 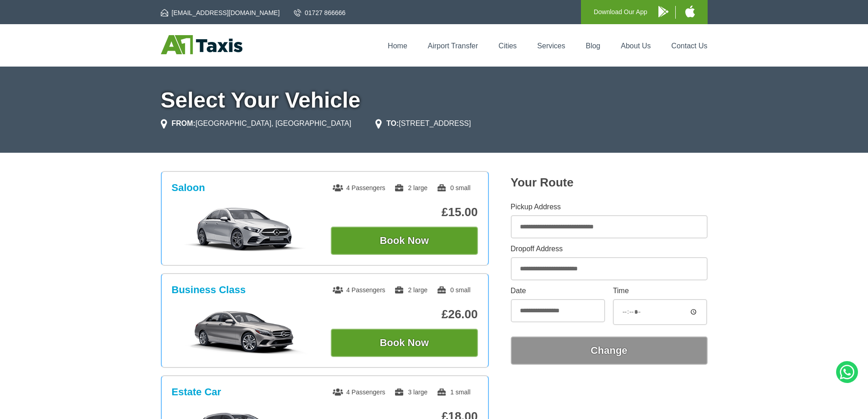 I want to click on img: Saloon, so click(x=245, y=229).